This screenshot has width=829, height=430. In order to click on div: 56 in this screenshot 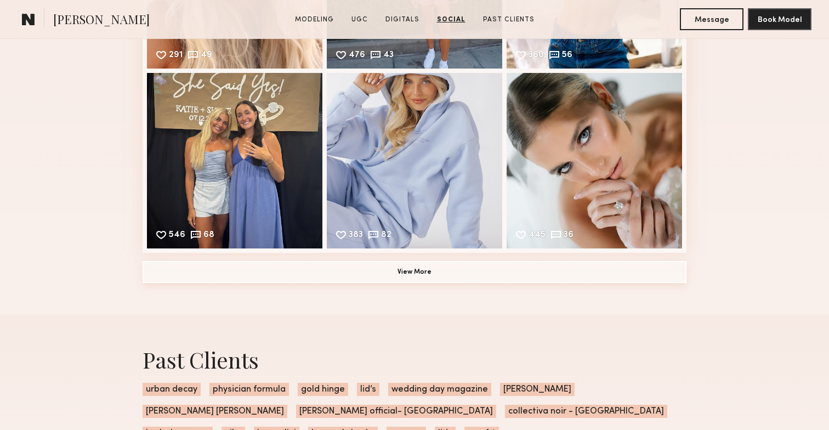, I will do `click(567, 56)`.